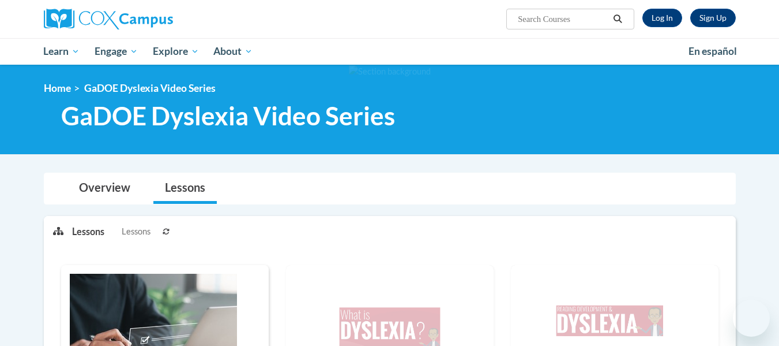 The width and height of the screenshot is (779, 346). Describe the element at coordinates (233, 51) in the screenshot. I see `a: About` at that location.